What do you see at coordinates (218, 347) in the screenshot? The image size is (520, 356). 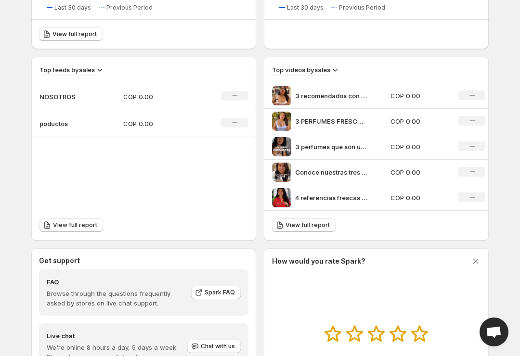 I see `span: Chat with us` at bounding box center [218, 347].